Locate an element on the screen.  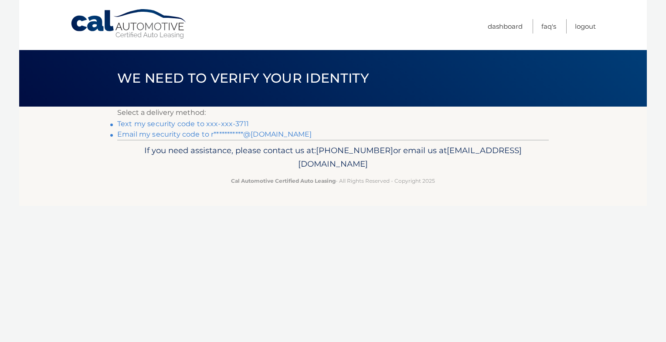
p: - All Rights Reserved - Copyright 2025 is located at coordinates (333, 181).